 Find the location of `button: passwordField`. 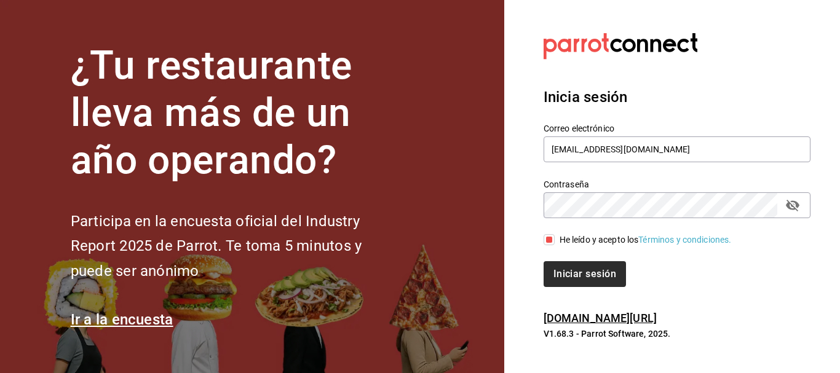

button: passwordField is located at coordinates (793, 206).